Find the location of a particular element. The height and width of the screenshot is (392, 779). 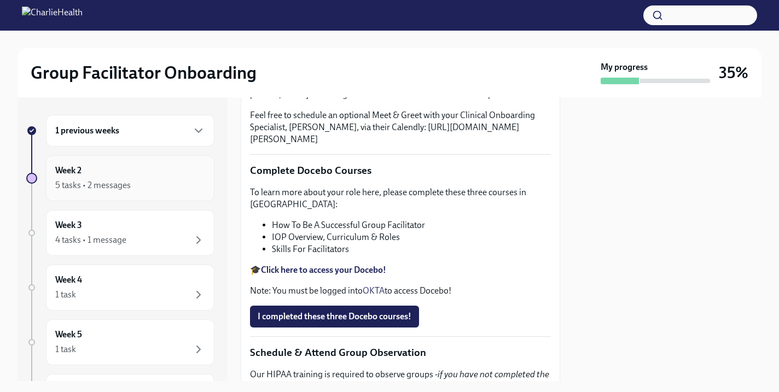

h6: Week 5 is located at coordinates (68, 335).